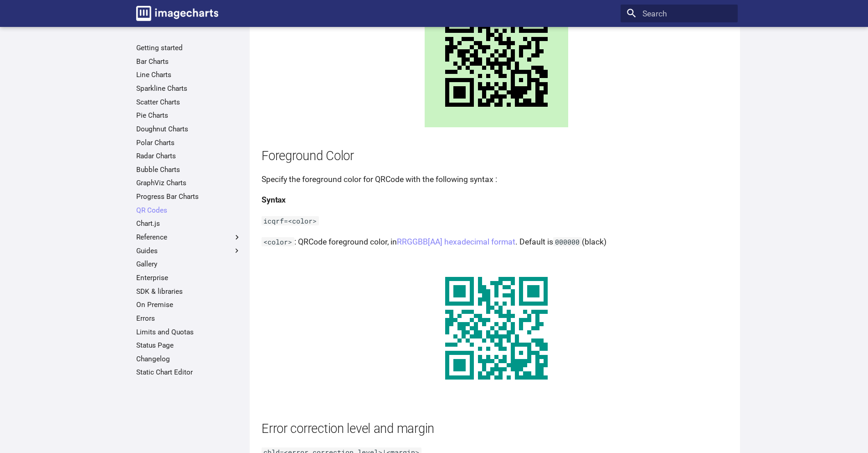  Describe the element at coordinates (189, 345) in the screenshot. I see `a: Status Page` at that location.